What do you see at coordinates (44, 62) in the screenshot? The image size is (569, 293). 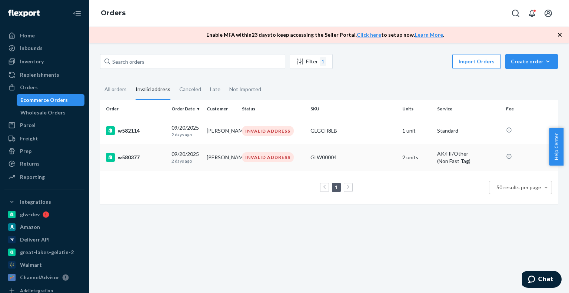 I see `a: Inventory` at bounding box center [44, 62].